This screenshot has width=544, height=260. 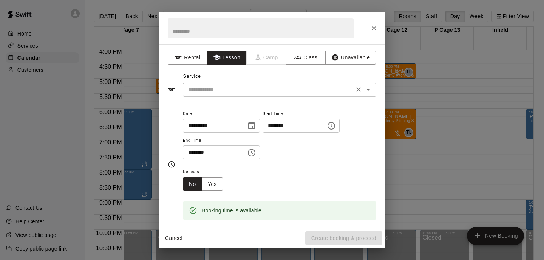 I want to click on button: Yes, so click(x=212, y=184).